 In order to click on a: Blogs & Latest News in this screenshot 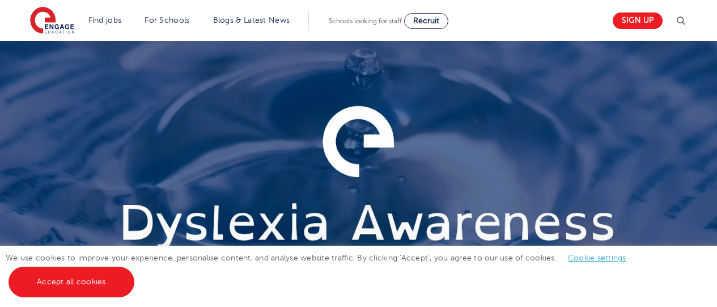, I will do `click(252, 20)`.